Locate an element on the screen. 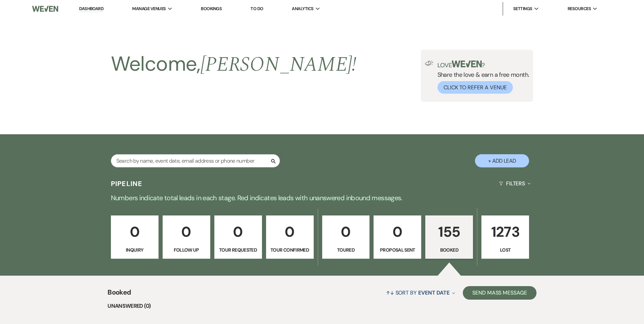 Image resolution: width=644 pixels, height=324 pixels. p: Proposal Sent is located at coordinates (397, 250).